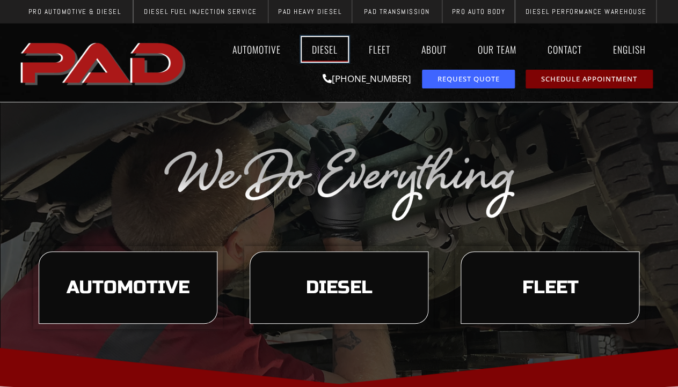 Image resolution: width=678 pixels, height=387 pixels. I want to click on a: request a service or repair quote, so click(468, 79).